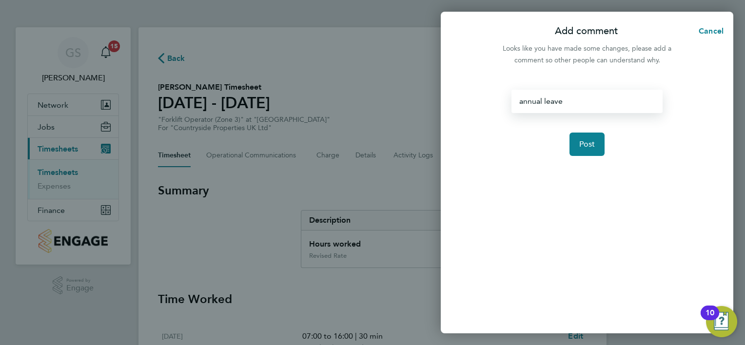 The width and height of the screenshot is (745, 345). What do you see at coordinates (722, 322) in the screenshot?
I see `button: Open Resource Center, 10 new notifications` at bounding box center [722, 322].